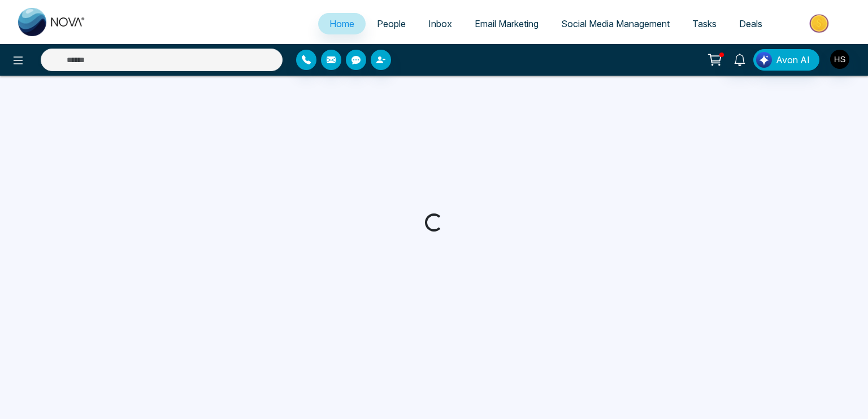  Describe the element at coordinates (342, 24) in the screenshot. I see `span: Home` at that location.